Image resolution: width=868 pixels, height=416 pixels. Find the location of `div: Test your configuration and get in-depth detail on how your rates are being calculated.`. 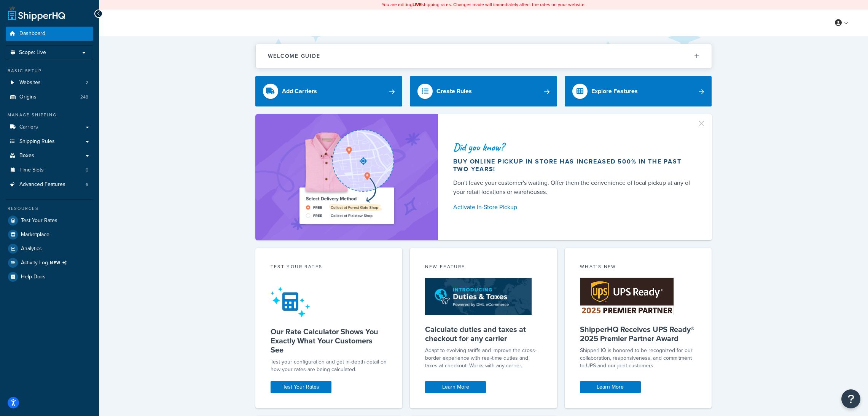

div: Test your configuration and get in-depth detail on how your rates are being calculated. is located at coordinates (329, 366).